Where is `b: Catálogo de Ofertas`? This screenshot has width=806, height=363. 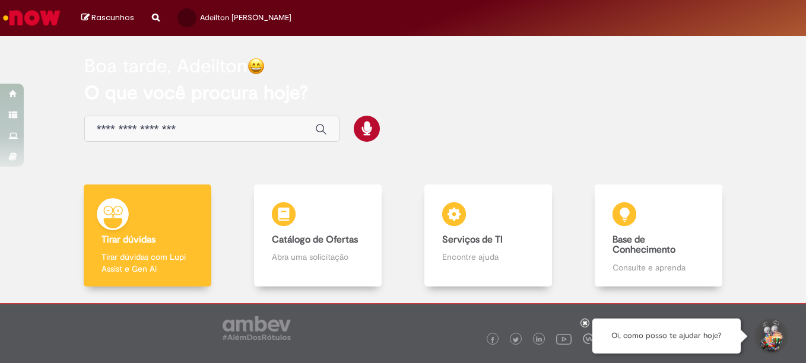
b: Catálogo de Ofertas is located at coordinates (314, 240).